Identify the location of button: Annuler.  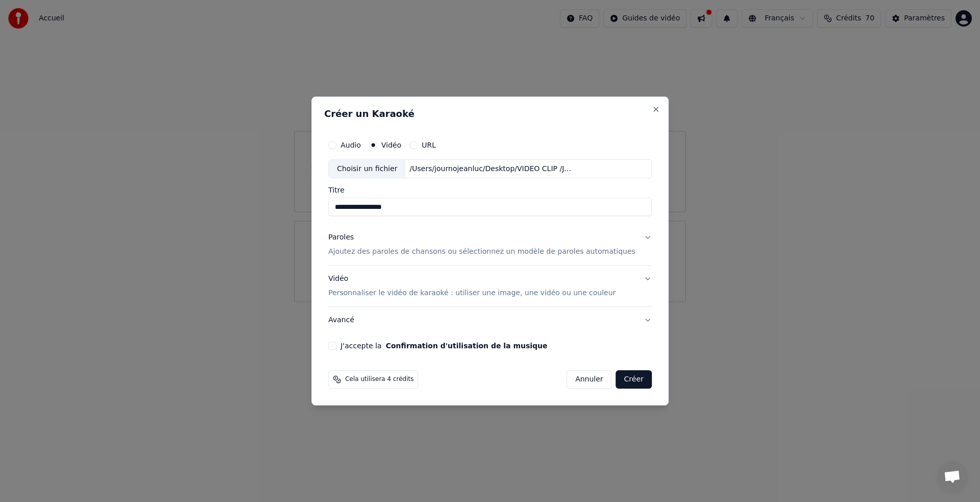
(589, 380).